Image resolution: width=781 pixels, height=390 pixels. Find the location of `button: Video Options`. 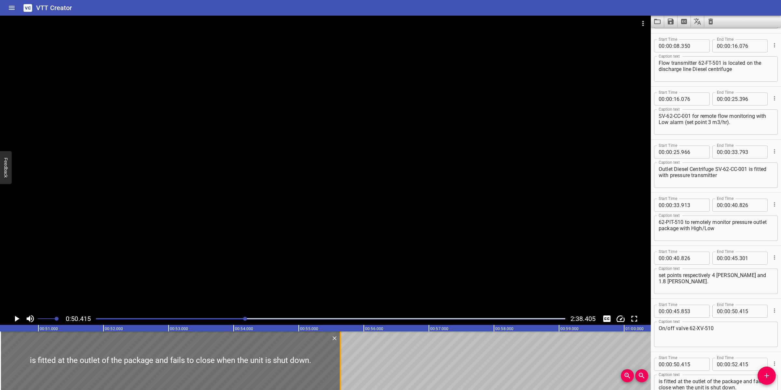

button: Video Options is located at coordinates (643, 23).